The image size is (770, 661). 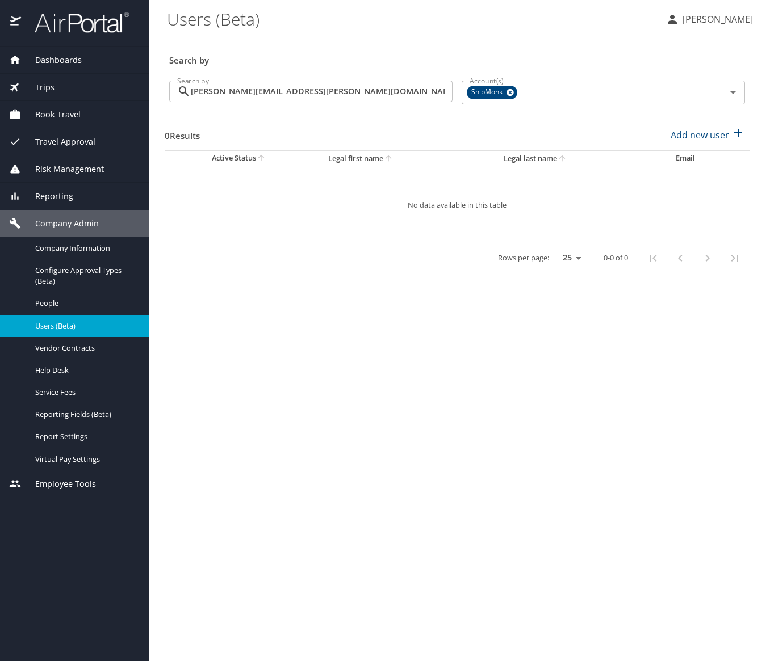 I want to click on span: Virtual Pay Settings, so click(x=85, y=459).